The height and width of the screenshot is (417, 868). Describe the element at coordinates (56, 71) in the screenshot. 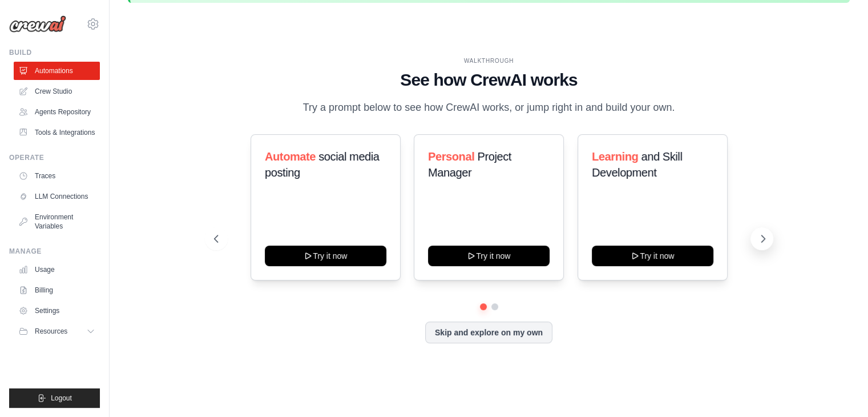

I see `a: Automations` at that location.